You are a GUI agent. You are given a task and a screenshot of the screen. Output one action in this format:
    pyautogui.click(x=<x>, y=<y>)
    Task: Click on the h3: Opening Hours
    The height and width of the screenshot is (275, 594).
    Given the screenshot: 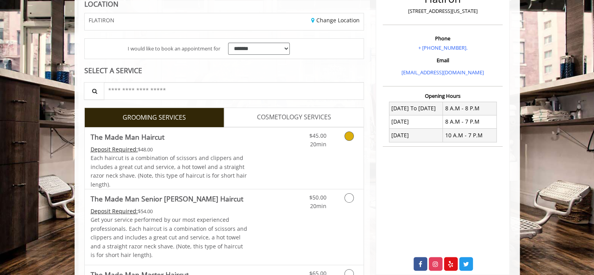 What is the action you would take?
    pyautogui.click(x=443, y=96)
    